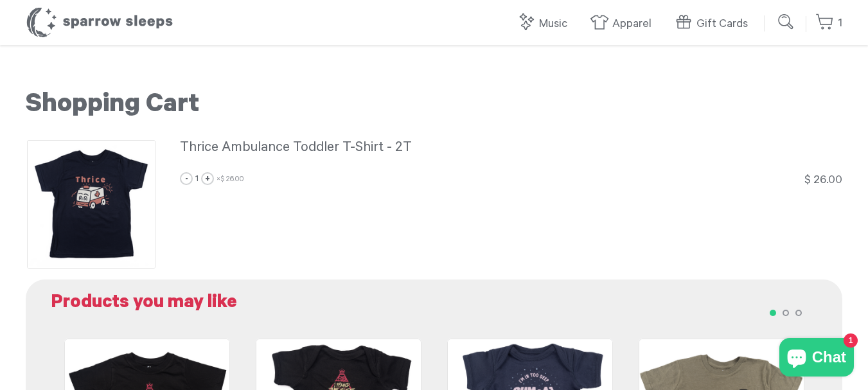 The height and width of the screenshot is (390, 868). What do you see at coordinates (817, 359) in the screenshot?
I see `inbox-online-store-chat: Shopify online store chat` at bounding box center [817, 359].